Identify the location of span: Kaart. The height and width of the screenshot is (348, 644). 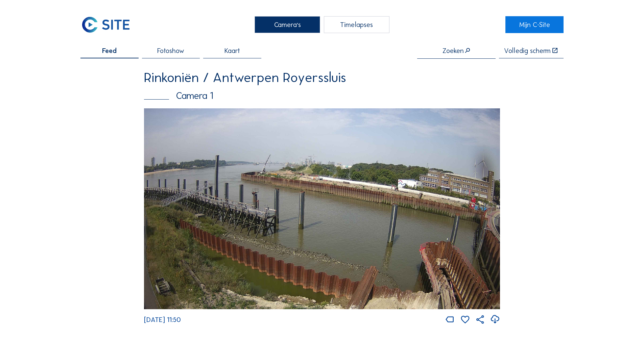
(232, 51).